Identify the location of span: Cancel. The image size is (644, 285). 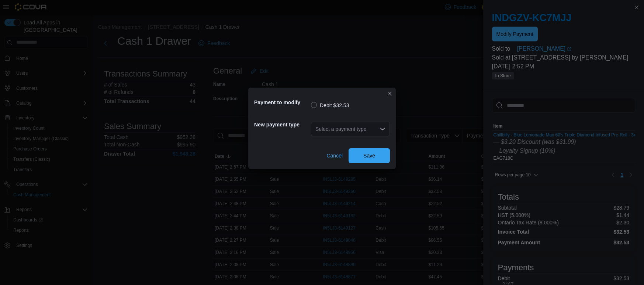
(335, 156).